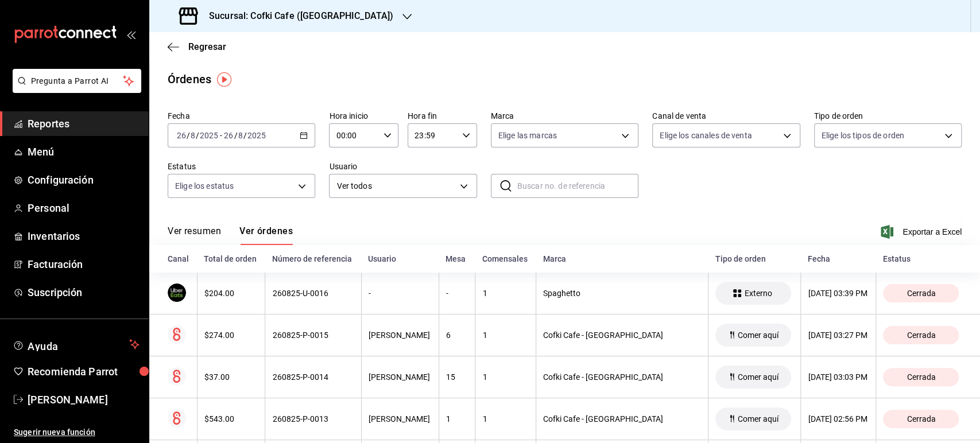 Image resolution: width=980 pixels, height=443 pixels. I want to click on div: $204.00, so click(231, 293).